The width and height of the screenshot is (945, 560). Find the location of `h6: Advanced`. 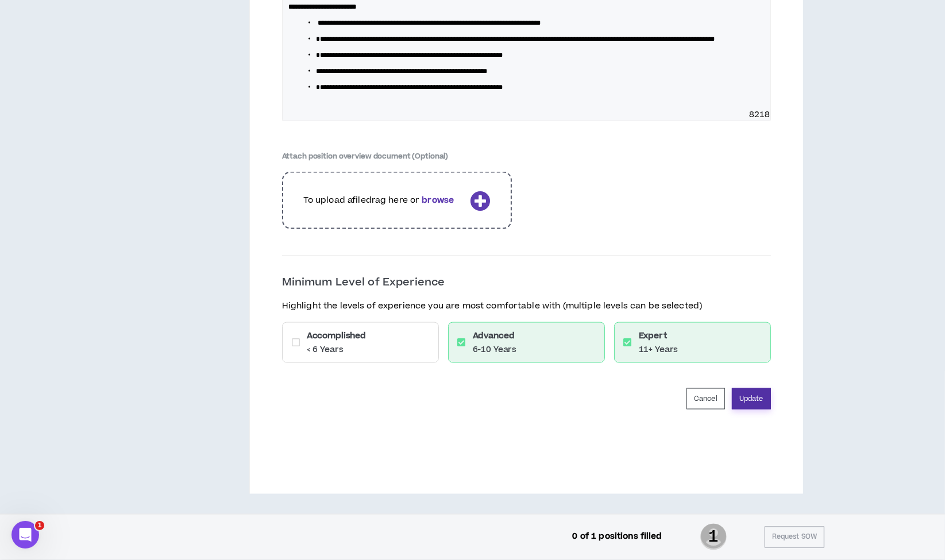

h6: Advanced is located at coordinates (495, 335).